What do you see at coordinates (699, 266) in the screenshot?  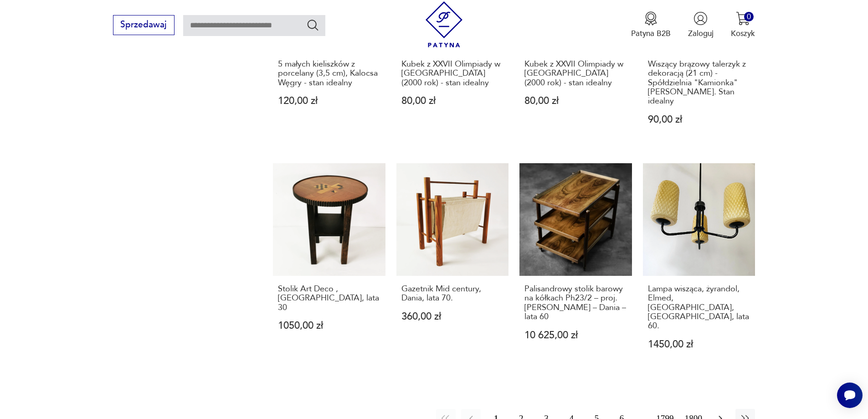 I see `a: Lampa wisząca, żyrandol, Elmed, Zabrze, Polska, lata 60.Lampa wisząca, żyrandol, Elmed, [GEOGRAPH...` at bounding box center [699, 266].